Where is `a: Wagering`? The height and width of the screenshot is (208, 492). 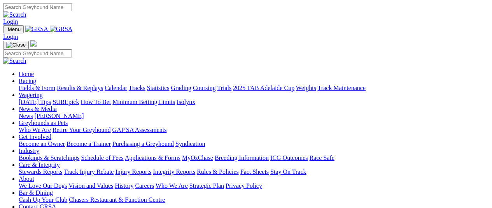
a: Wagering is located at coordinates (31, 95).